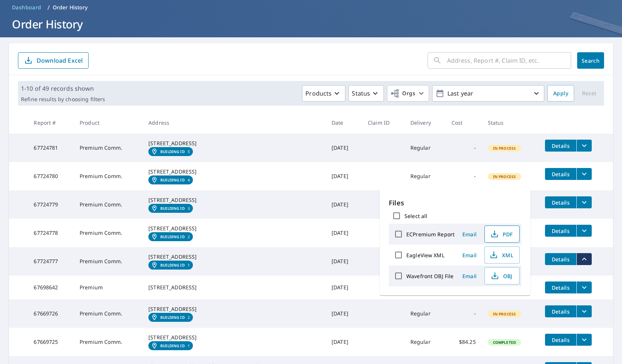 This screenshot has width=622, height=364. What do you see at coordinates (502, 235) in the screenshot?
I see `button: PDF` at bounding box center [502, 235].